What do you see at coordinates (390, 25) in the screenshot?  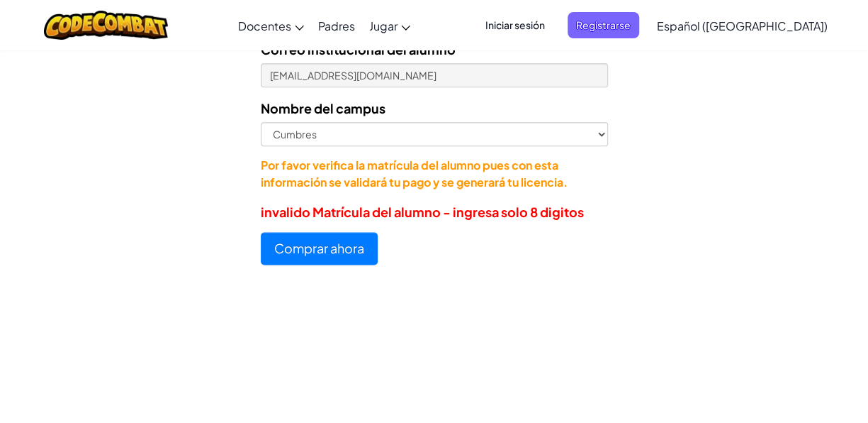 I see `a: Jugar` at bounding box center [390, 25].